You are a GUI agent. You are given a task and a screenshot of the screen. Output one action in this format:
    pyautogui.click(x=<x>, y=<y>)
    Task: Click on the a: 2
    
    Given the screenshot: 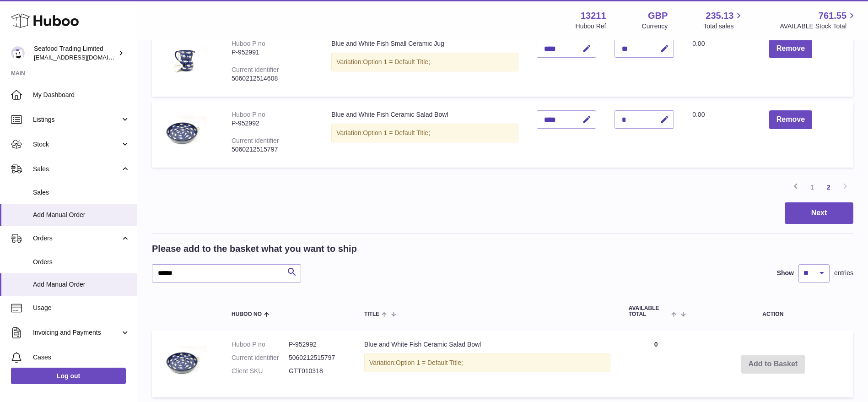 What is the action you would take?
    pyautogui.click(x=829, y=188)
    